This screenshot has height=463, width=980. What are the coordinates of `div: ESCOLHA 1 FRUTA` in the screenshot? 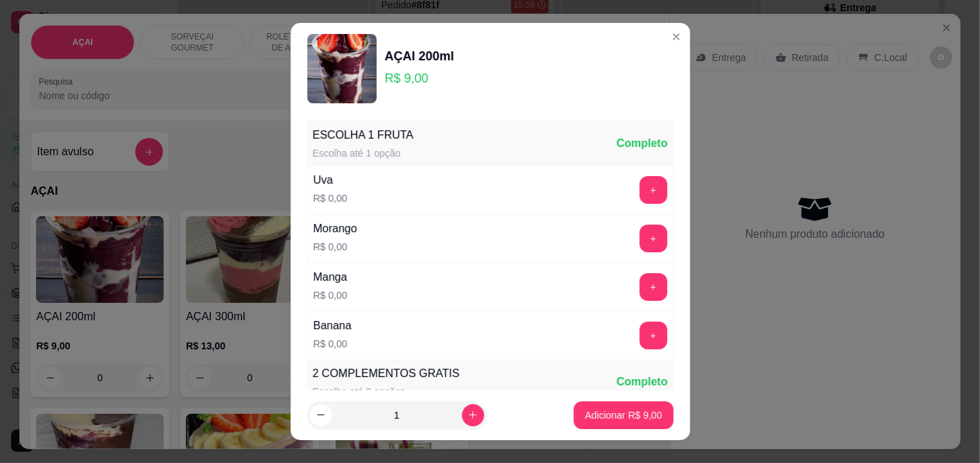 It's located at (363, 135).